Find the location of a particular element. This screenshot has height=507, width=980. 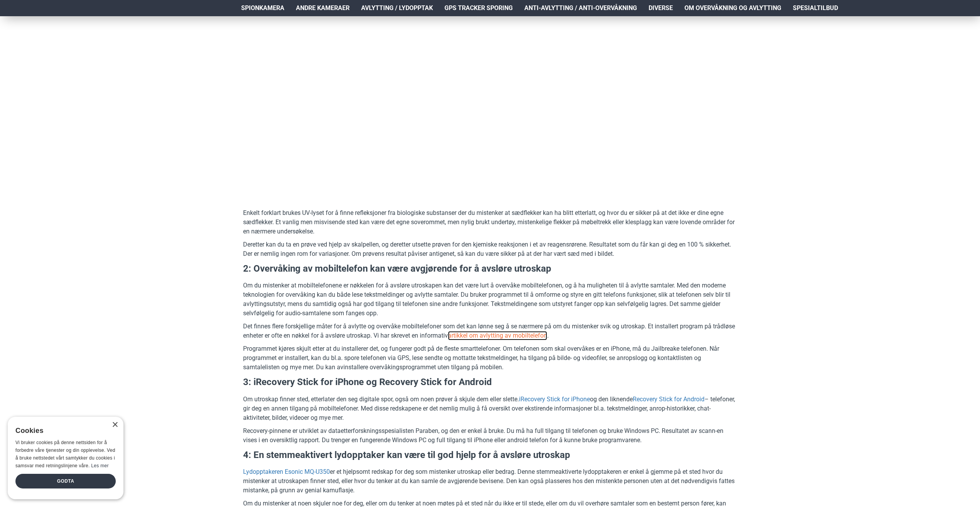

p: Deretter kan du ta en prøve ved hjelp av skalpellen, og deretter utsette prøven for den kjemiske ... is located at coordinates (490, 249).